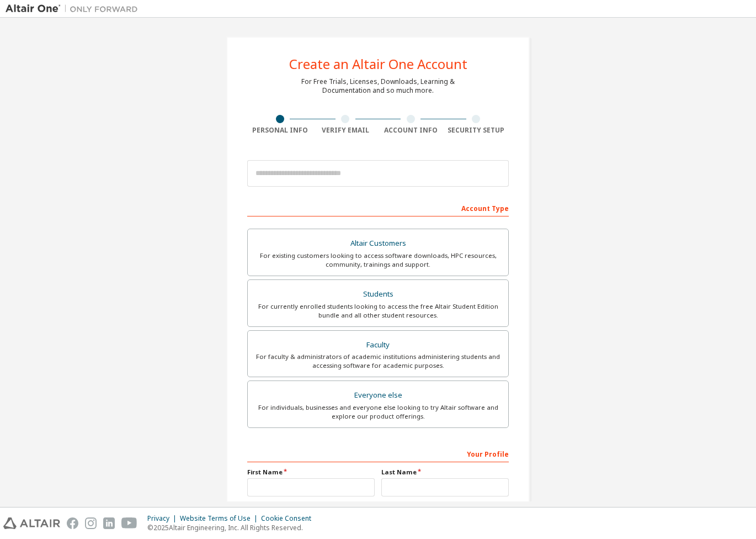 The height and width of the screenshot is (539, 756). Describe the element at coordinates (378, 311) in the screenshot. I see `div: For currently enrolled students looking to access the free Altair Student Edition bundle and all ...` at that location.